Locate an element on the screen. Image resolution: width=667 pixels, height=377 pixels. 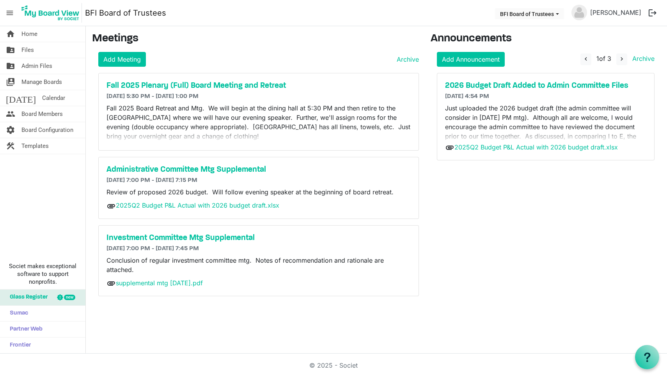
span: settings is located at coordinates (11, 130).